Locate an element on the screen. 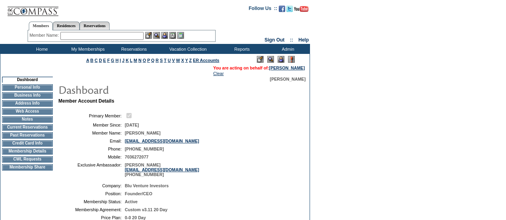  a: ER Accounts is located at coordinates (206, 60).